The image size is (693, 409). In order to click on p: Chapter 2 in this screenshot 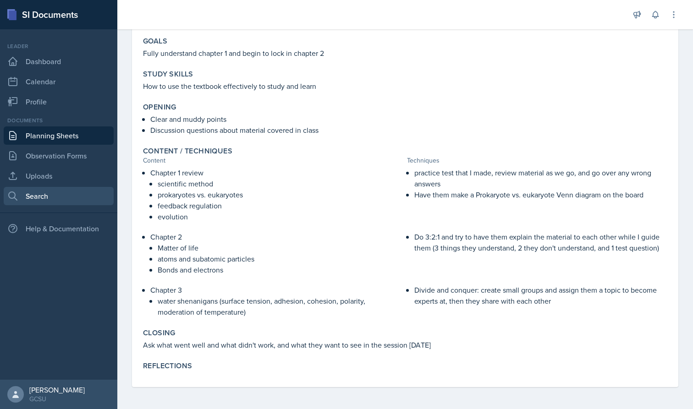, I will do `click(277, 237)`.